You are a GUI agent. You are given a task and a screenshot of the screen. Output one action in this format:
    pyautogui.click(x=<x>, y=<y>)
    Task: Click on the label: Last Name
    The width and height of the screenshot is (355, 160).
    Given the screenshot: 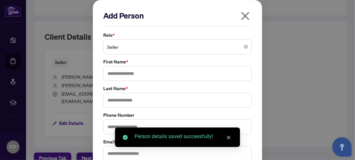 What is the action you would take?
    pyautogui.click(x=178, y=89)
    